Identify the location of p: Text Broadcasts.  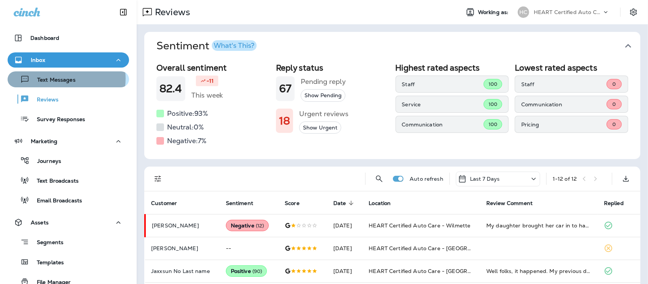
(54, 181).